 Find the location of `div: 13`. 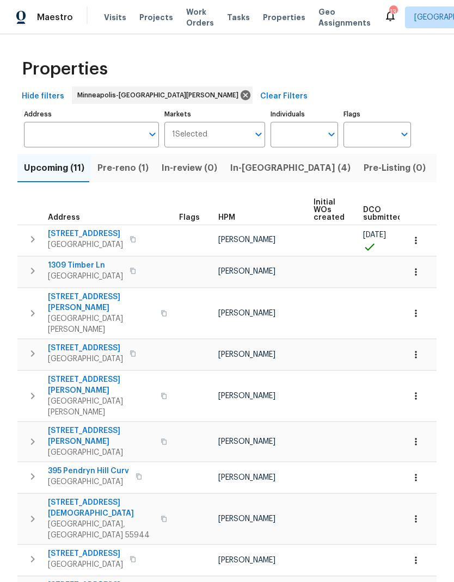

div: 13 is located at coordinates (393, 12).